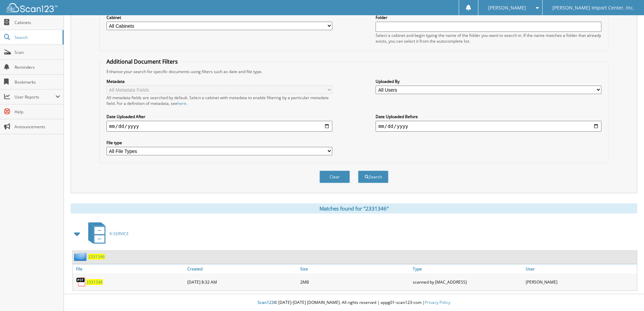 Image resolution: width=644 pixels, height=311 pixels. What do you see at coordinates (355, 281) in the screenshot?
I see `div: 2MB` at bounding box center [355, 281].